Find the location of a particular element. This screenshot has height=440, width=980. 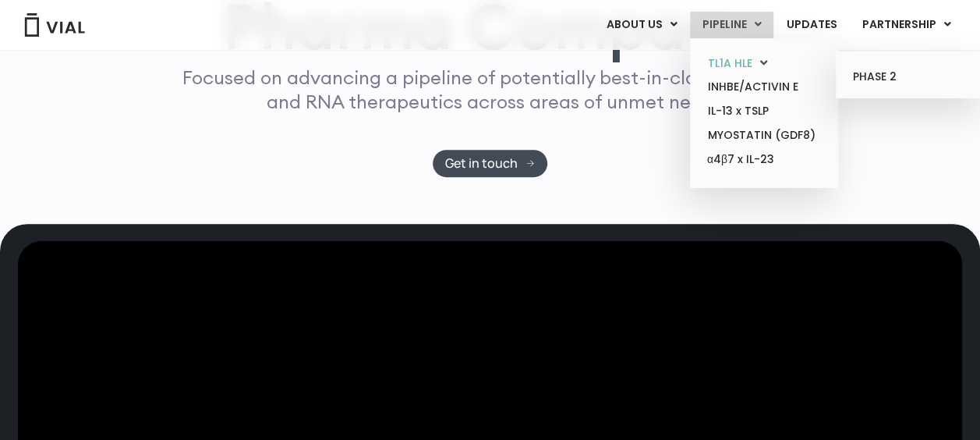

a: PARTNERSHIPMenu Toggle is located at coordinates (907, 25).